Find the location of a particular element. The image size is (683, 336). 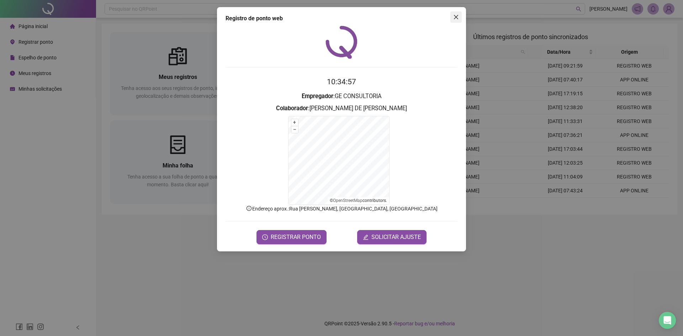

span: SOLICITAR AJUSTE is located at coordinates (396, 237).